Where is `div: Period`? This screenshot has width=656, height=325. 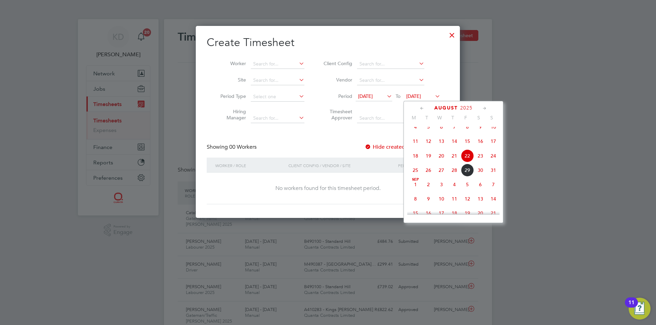 div: Period is located at coordinates (419, 166).